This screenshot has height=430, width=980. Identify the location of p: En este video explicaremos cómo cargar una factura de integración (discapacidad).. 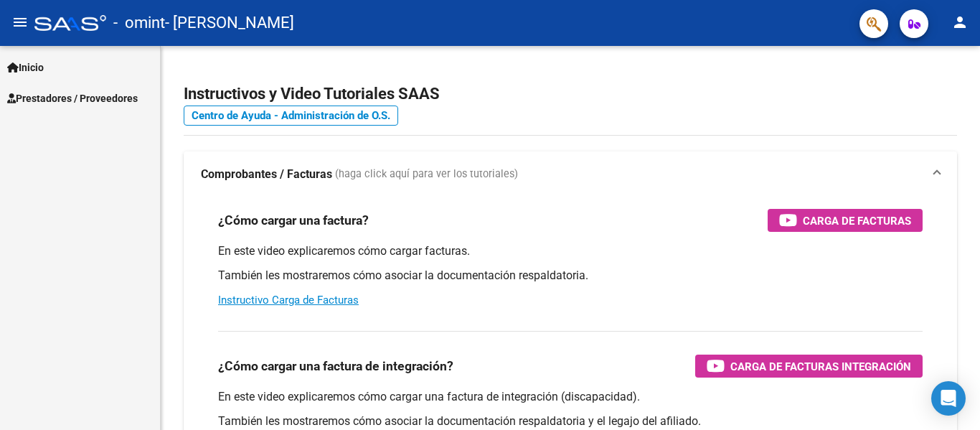
(570, 397).